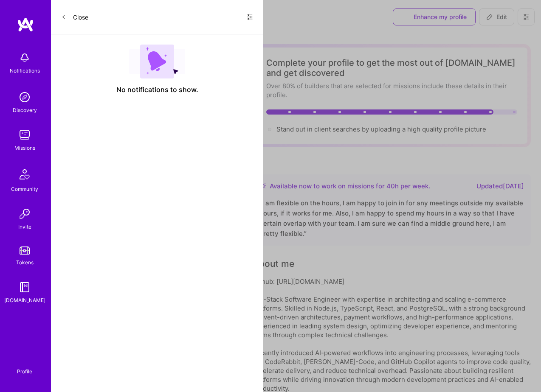 Image resolution: width=541 pixels, height=392 pixels. Describe the element at coordinates (24, 57) in the screenshot. I see `img: bell` at that location.